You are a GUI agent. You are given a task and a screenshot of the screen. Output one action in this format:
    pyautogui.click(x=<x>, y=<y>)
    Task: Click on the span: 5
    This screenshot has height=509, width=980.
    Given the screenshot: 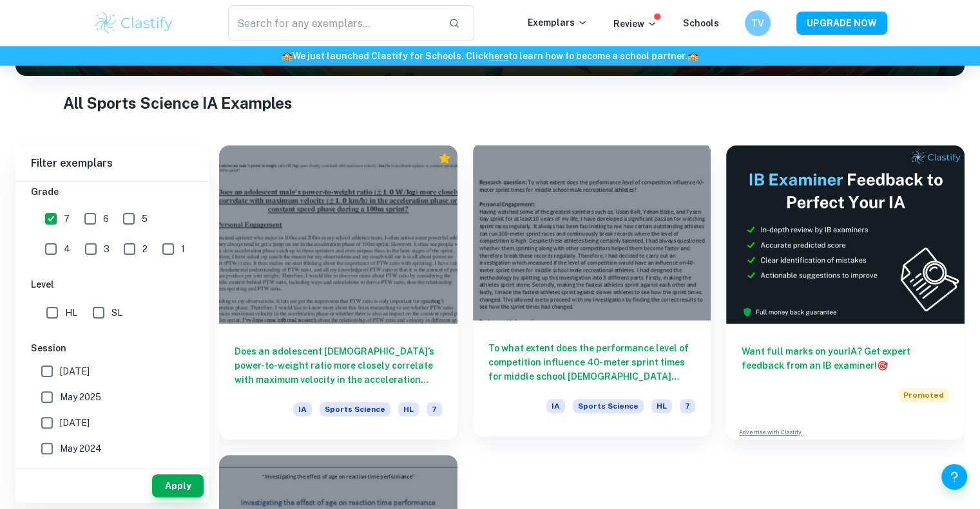 What is the action you would take?
    pyautogui.click(x=144, y=219)
    